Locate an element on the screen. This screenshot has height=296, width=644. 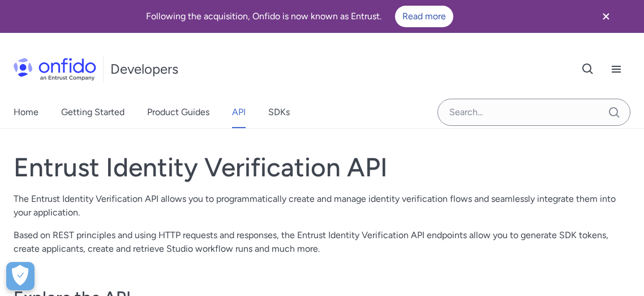
h1: Developers is located at coordinates (144, 69).